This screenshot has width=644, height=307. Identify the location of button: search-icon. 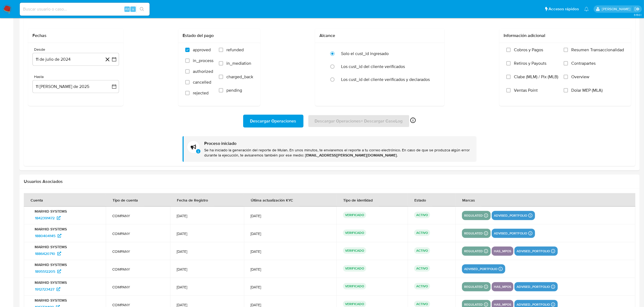
(142, 9).